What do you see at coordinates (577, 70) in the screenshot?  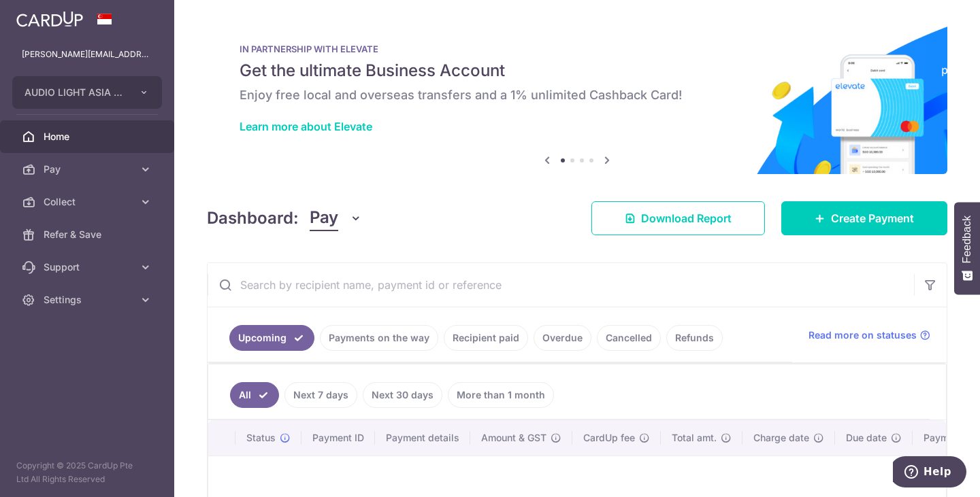 I see `h5: Get the ultimate Business Account` at bounding box center [577, 70].